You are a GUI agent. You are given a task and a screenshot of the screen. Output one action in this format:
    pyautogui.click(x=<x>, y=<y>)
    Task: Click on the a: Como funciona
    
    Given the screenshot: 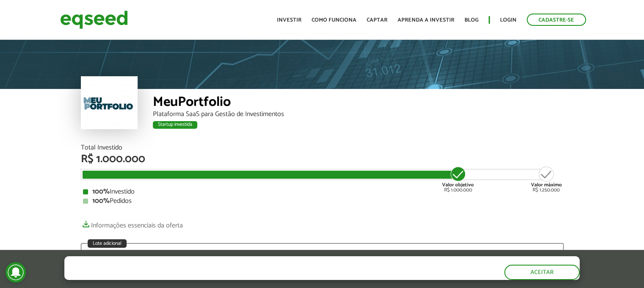 What is the action you would take?
    pyautogui.click(x=334, y=20)
    